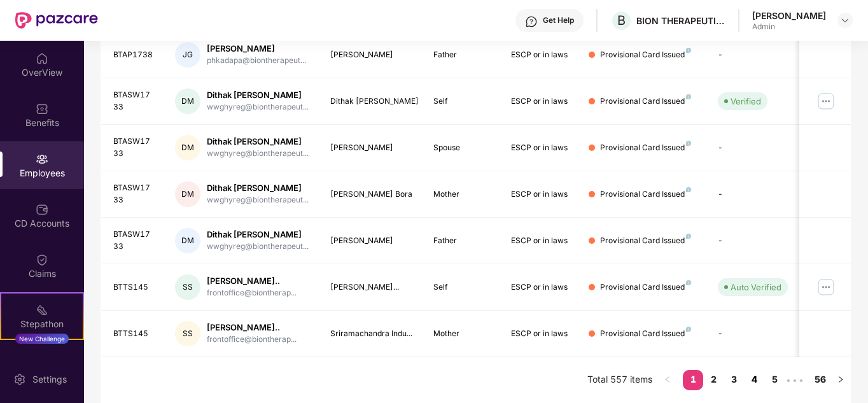 The width and height of the screenshot is (868, 403). What do you see at coordinates (188, 55) in the screenshot?
I see `div: JG` at bounding box center [188, 55].